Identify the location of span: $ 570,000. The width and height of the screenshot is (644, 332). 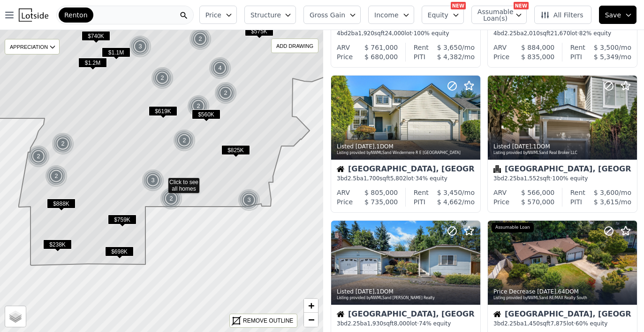
(537, 202).